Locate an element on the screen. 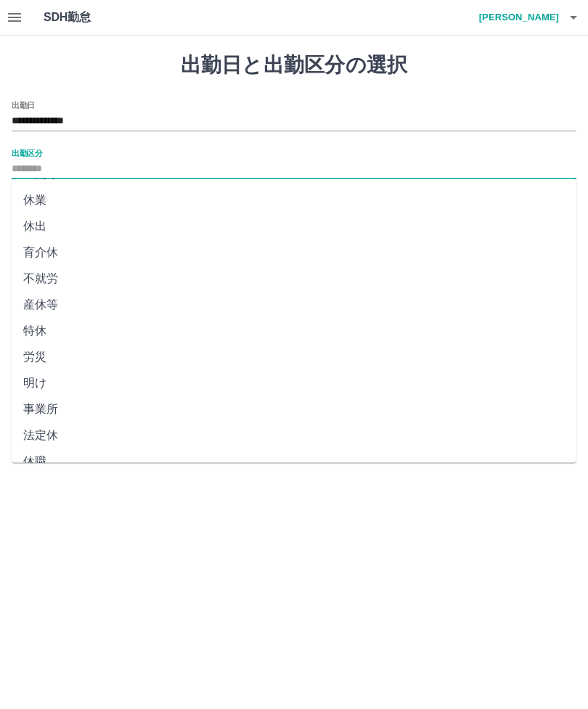 Image resolution: width=588 pixels, height=709 pixels. label: 出勤区分 is located at coordinates (27, 152).